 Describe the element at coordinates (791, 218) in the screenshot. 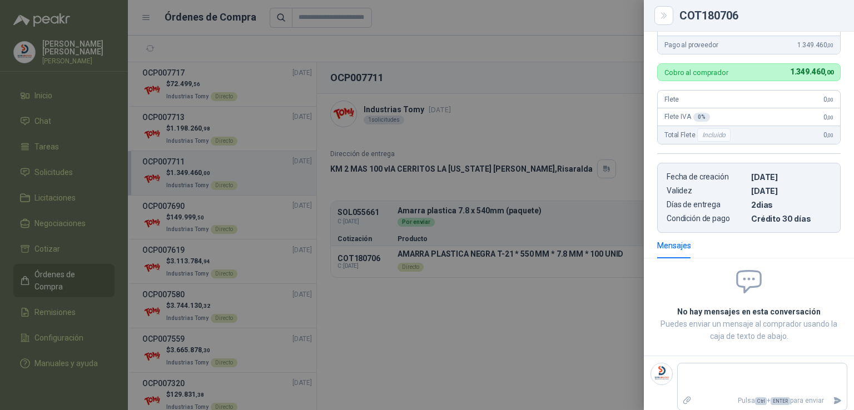

I see `p: Crédito 30 días` at that location.